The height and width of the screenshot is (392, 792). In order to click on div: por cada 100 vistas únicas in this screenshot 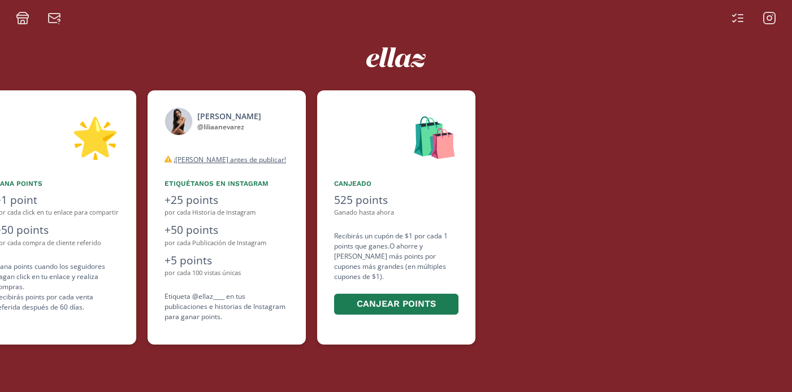, I will do `click(227, 273)`.